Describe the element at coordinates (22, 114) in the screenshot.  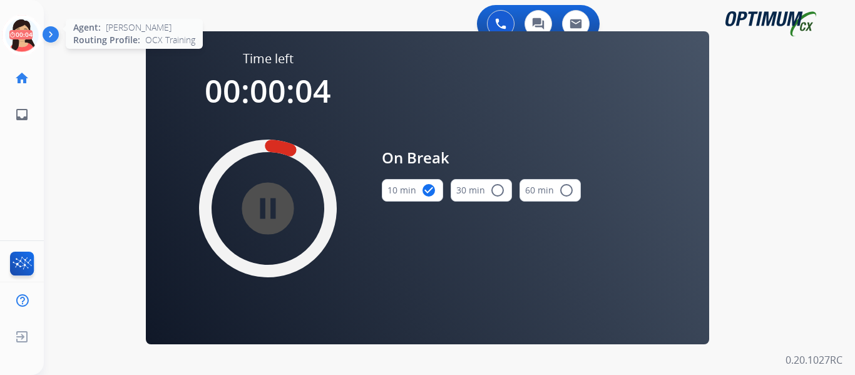
I see `mat-icon: inbox` at that location.